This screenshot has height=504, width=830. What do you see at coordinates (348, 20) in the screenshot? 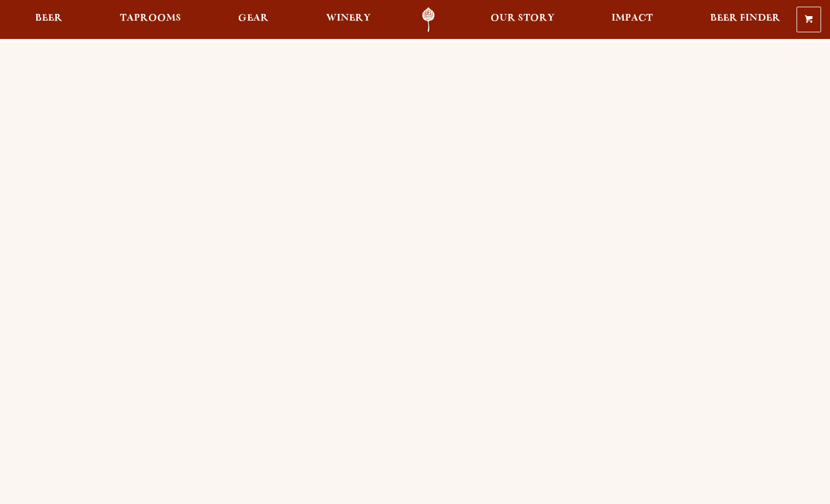
I see `a: Winery` at bounding box center [348, 20].